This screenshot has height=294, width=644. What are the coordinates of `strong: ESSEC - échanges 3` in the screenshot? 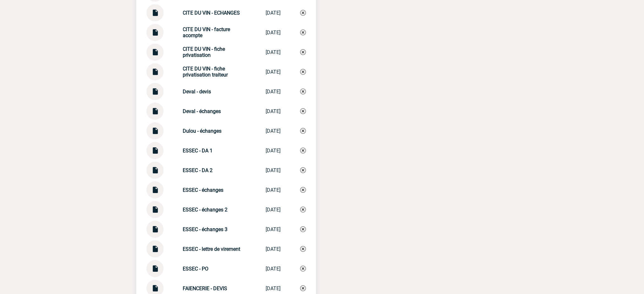 It's located at (205, 229).